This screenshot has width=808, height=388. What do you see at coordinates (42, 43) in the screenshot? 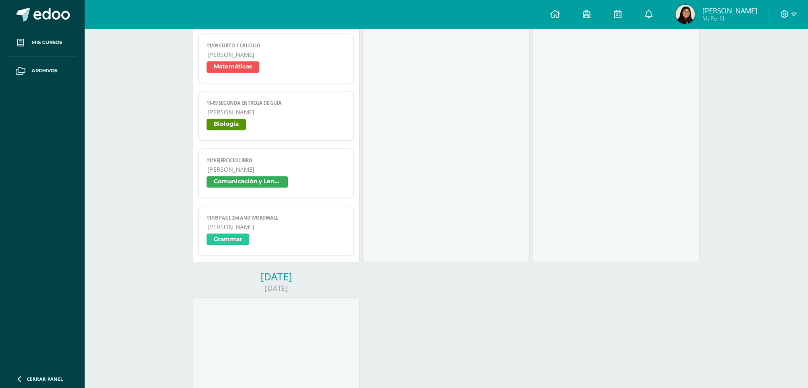
I see `a: Mis cursos` at bounding box center [42, 43].